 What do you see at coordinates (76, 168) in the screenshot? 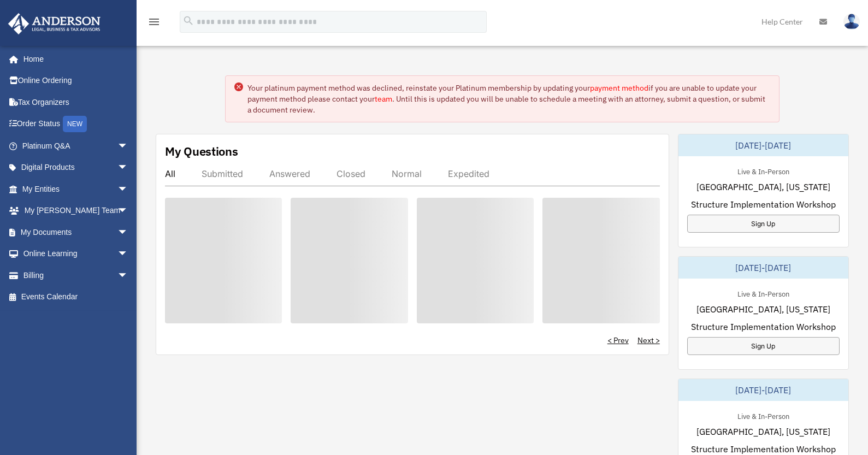
I see `a: Digital Productsarrow_drop_down` at bounding box center [76, 168].